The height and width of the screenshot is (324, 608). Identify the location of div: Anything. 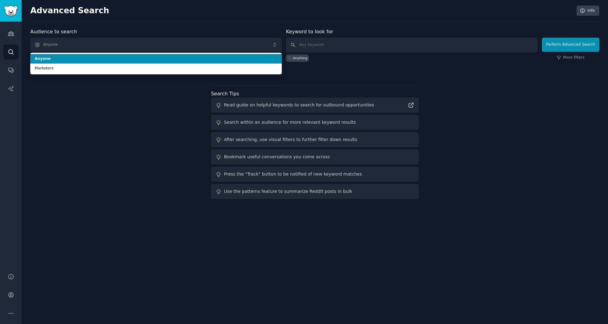
(300, 58).